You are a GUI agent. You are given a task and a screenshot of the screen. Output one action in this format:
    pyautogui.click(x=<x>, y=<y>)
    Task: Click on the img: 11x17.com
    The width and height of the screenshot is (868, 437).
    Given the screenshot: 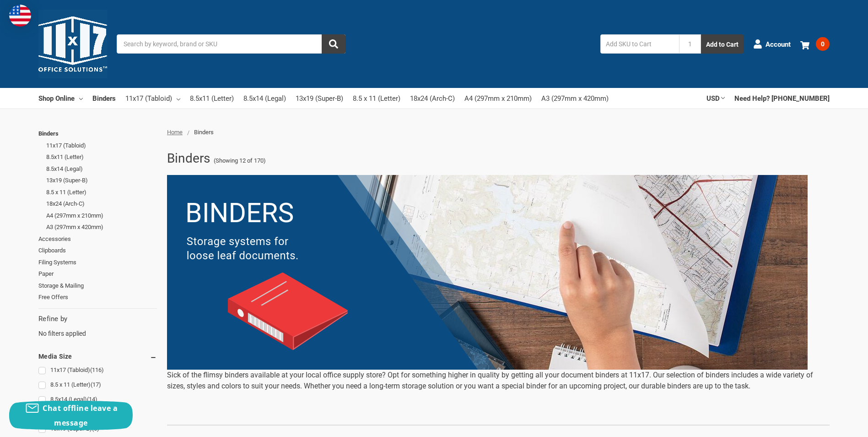 What is the action you would take?
    pyautogui.click(x=73, y=44)
    